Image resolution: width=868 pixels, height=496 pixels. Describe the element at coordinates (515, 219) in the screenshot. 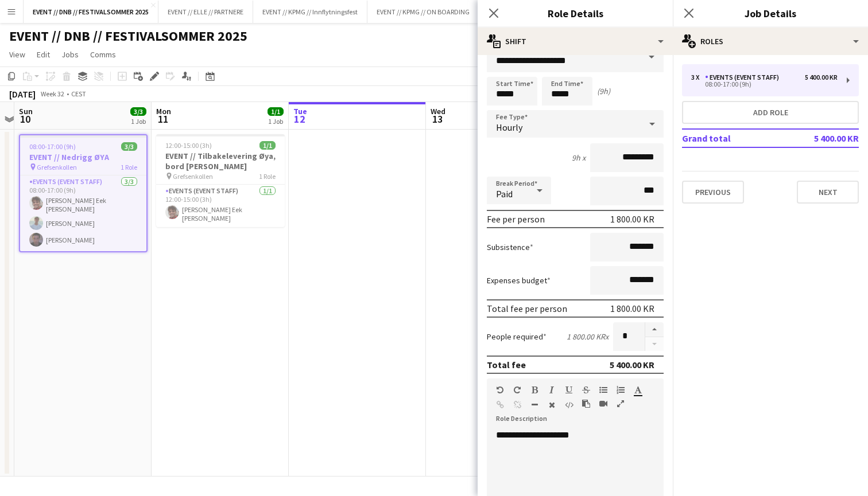

I see `div: Fee per person` at that location.